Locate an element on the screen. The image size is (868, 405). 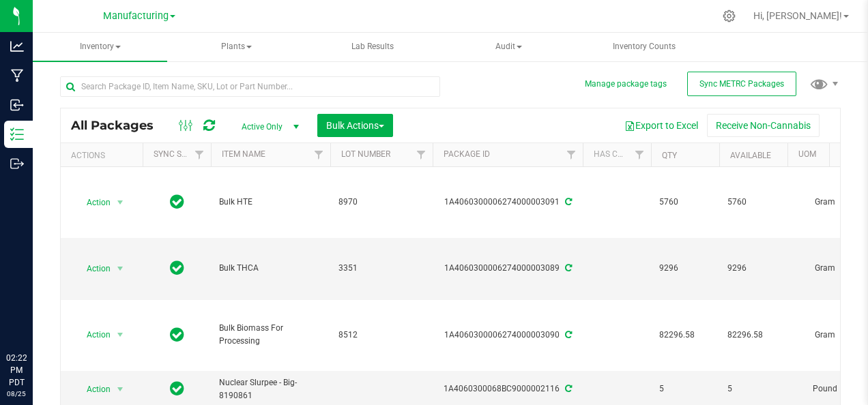
span: Bulk HTE is located at coordinates (270, 202).